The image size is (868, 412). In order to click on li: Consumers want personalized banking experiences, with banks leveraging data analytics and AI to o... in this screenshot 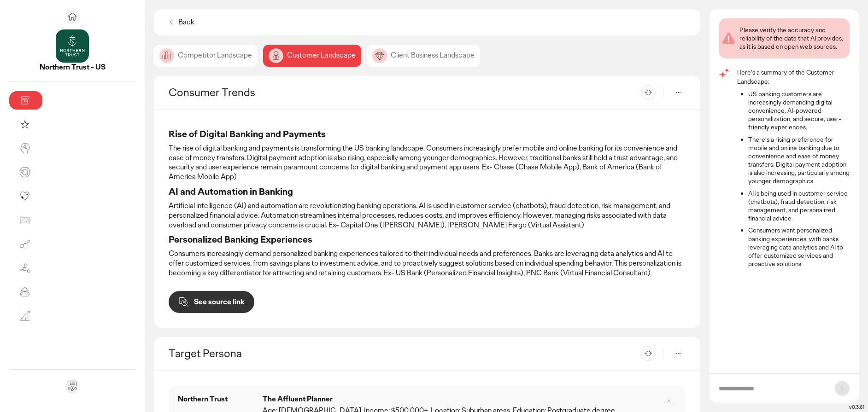, I will do `click(799, 246)`.